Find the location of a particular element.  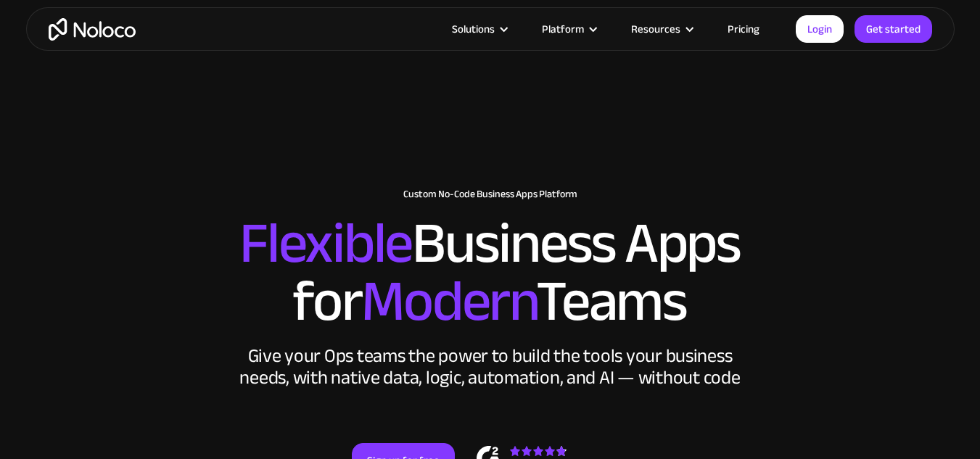

span: Modern is located at coordinates (448, 301).